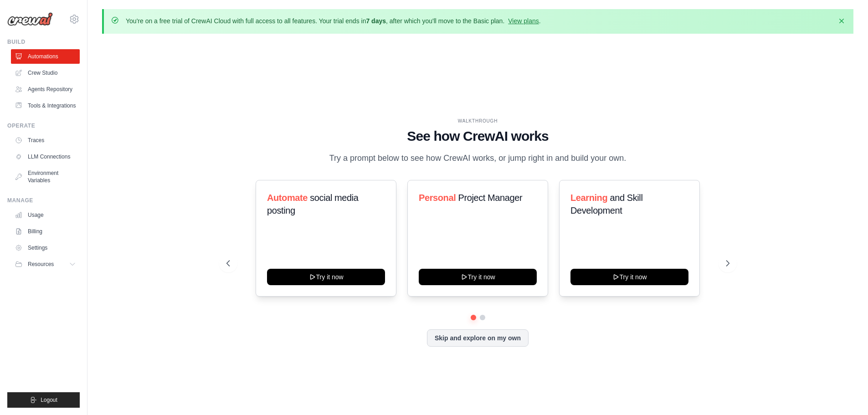 The width and height of the screenshot is (868, 415). I want to click on a: Usage, so click(45, 215).